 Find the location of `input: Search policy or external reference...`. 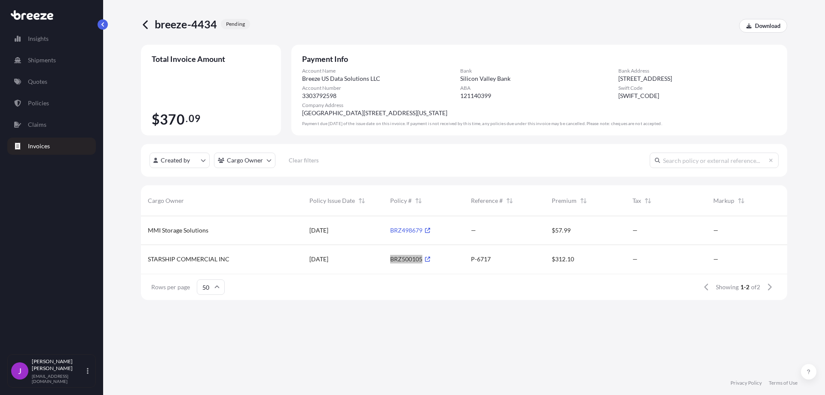

input: Search policy or external reference... is located at coordinates (714, 160).